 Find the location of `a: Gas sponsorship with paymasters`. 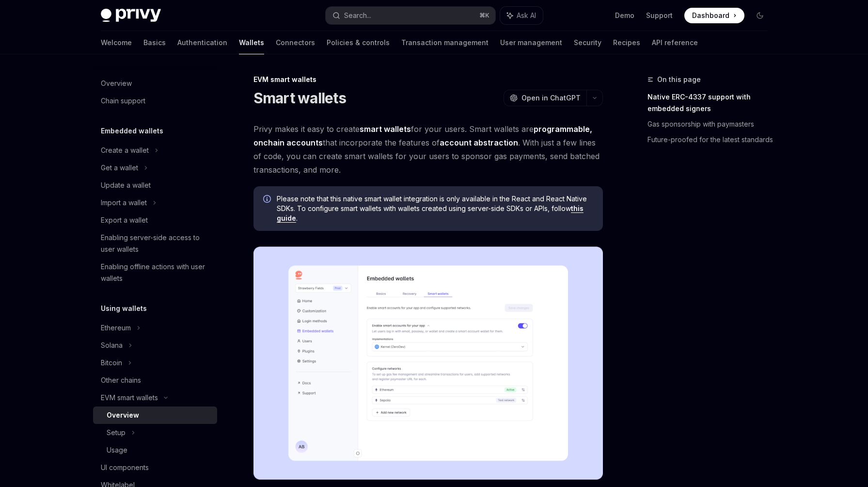

a: Gas sponsorship with paymasters is located at coordinates (711, 124).